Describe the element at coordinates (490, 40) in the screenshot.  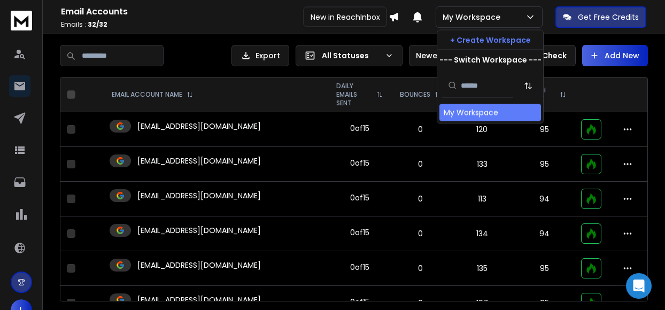
I see `p: + Create Workspace` at that location.